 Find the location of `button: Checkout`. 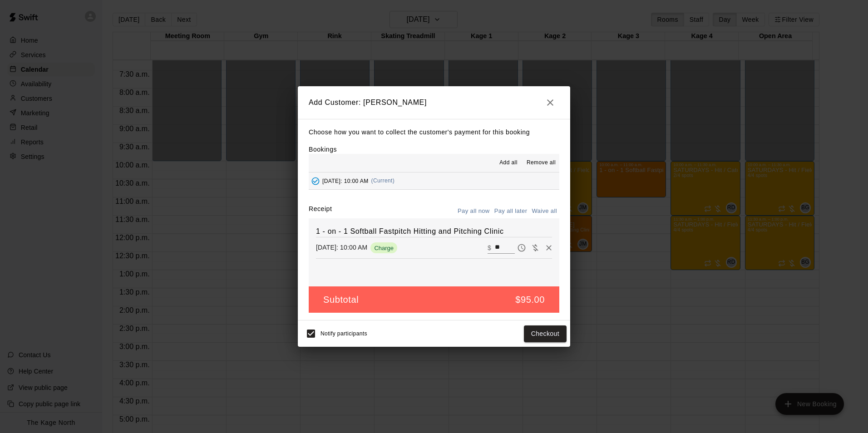

button: Checkout is located at coordinates (545, 334).